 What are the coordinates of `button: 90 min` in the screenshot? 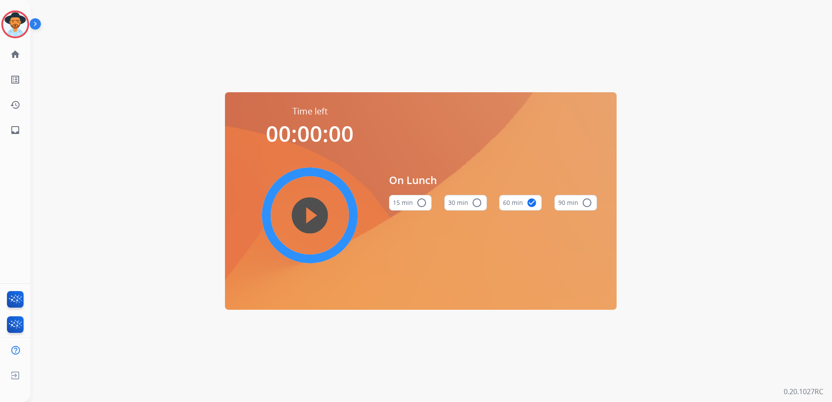 It's located at (576, 203).